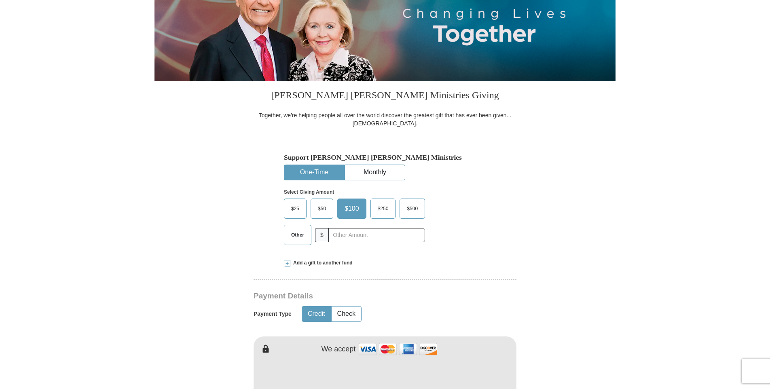 This screenshot has width=770, height=389. What do you see at coordinates (412, 209) in the screenshot?
I see `span: $500` at bounding box center [412, 209].